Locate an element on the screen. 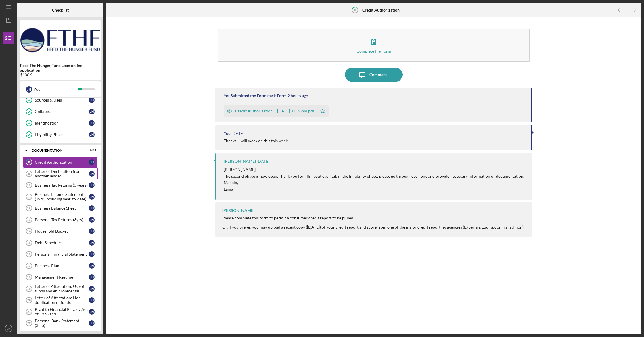 The width and height of the screenshot is (644, 337). div: Letter of Attestation: Use of funds and environmental compliance is located at coordinates (62, 289).